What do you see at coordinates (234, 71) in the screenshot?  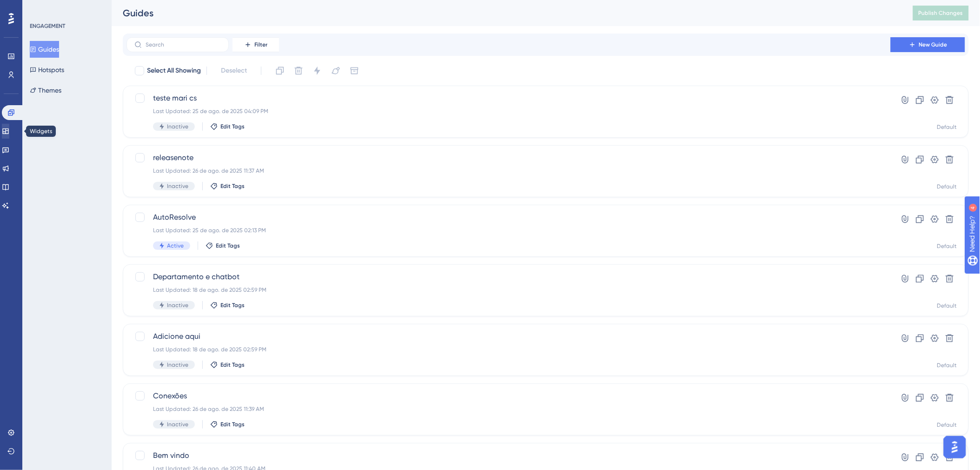 I see `button: Deselect` at bounding box center [234, 71].